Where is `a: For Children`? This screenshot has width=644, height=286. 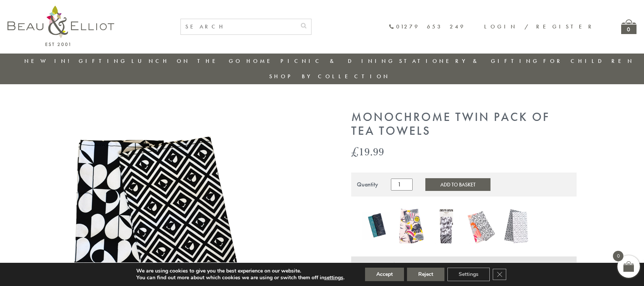 a: For Children is located at coordinates (589, 61).